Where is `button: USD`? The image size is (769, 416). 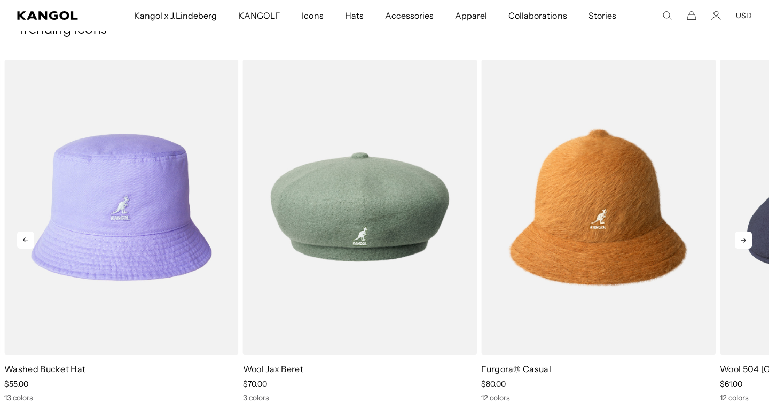 button: USD is located at coordinates (744, 15).